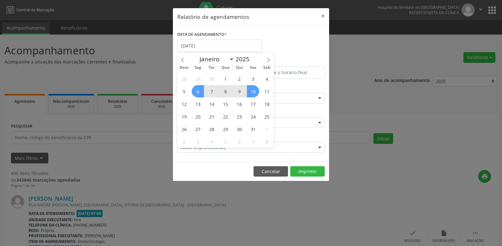 This screenshot has height=246, width=502. What do you see at coordinates (213, 17) in the screenshot?
I see `h5: Relatório de agendamentos` at bounding box center [213, 17].